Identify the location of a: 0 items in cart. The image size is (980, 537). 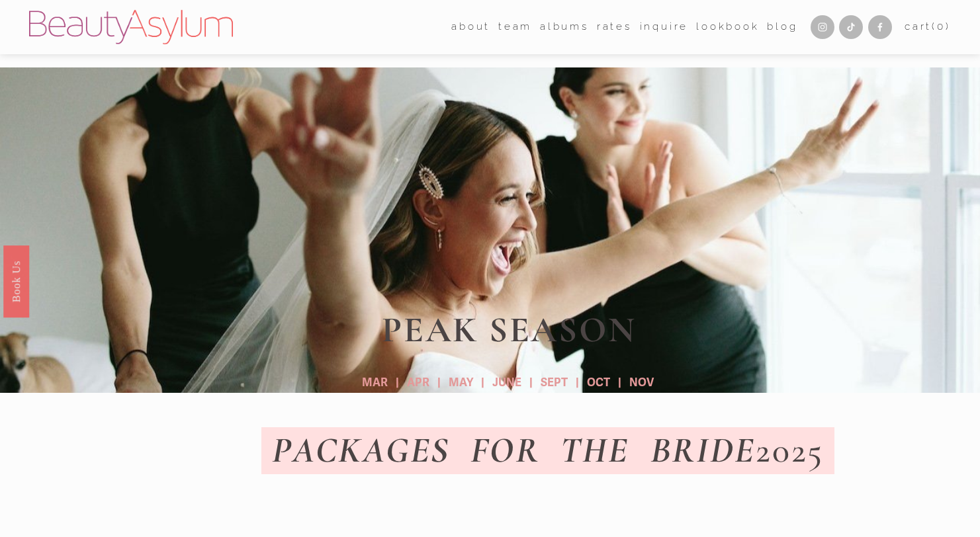
(928, 26).